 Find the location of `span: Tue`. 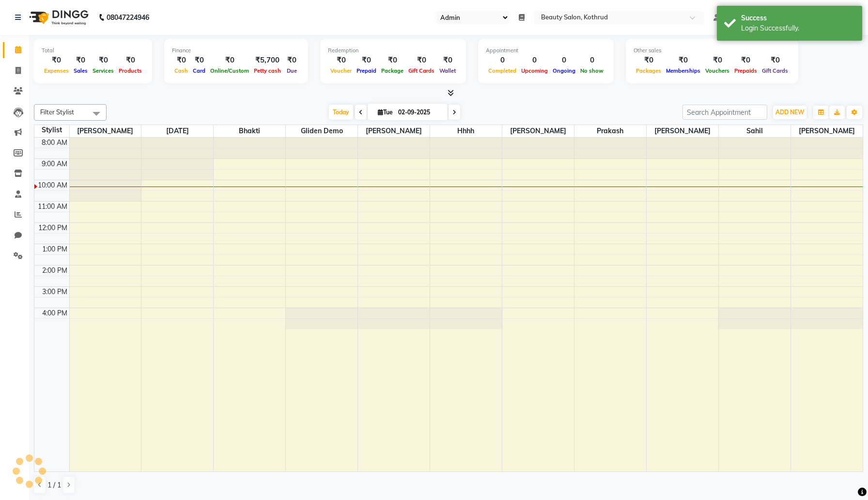

span: Tue is located at coordinates (385, 112).